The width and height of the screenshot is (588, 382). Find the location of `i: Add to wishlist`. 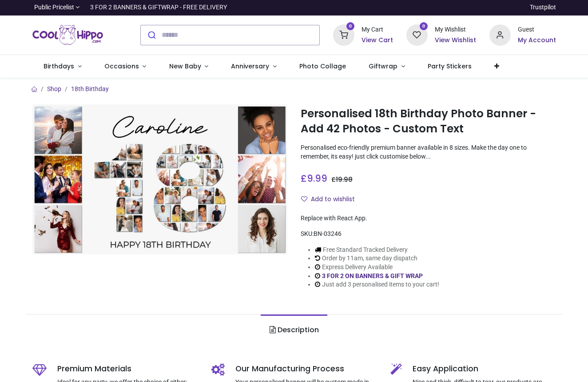

i: Add to wishlist is located at coordinates (305, 199).